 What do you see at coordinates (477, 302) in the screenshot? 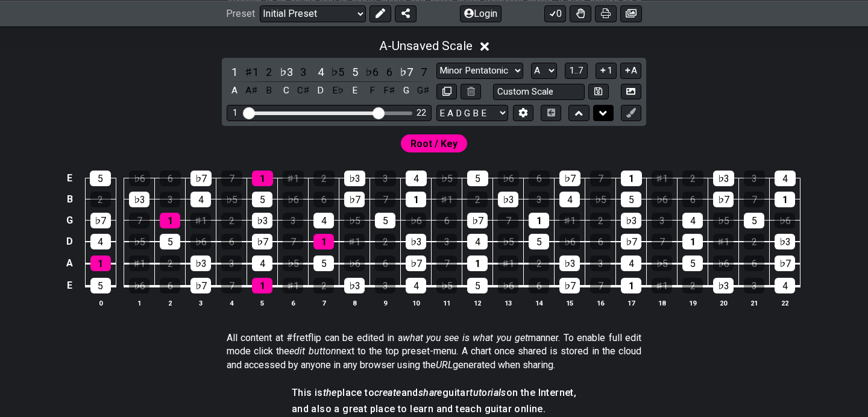
I see `th: 12` at bounding box center [477, 302].